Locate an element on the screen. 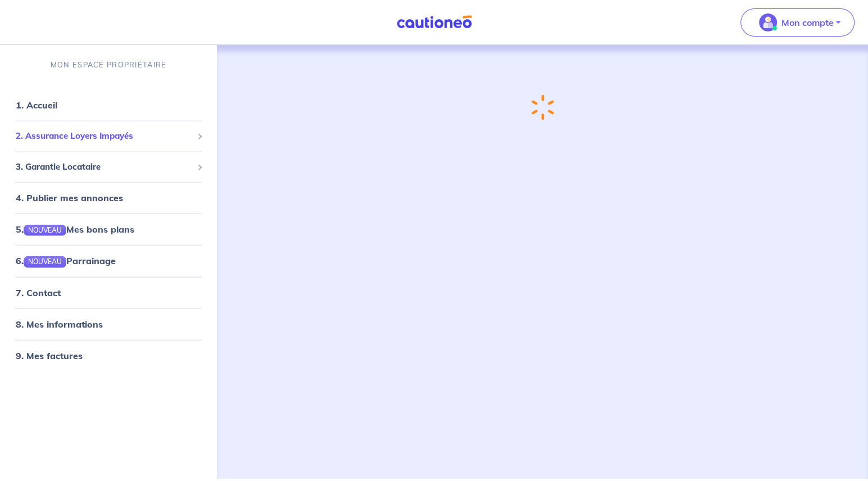 This screenshot has height=481, width=868. a: 5.NOUVEAUMes bons plans is located at coordinates (75, 229).